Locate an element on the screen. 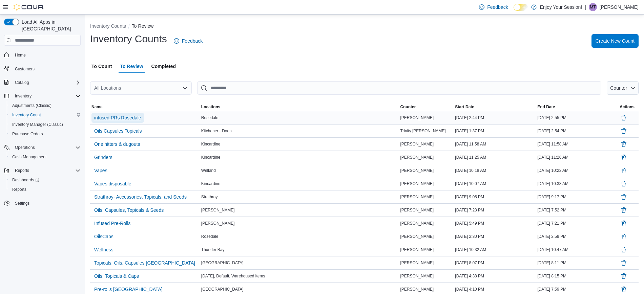 This screenshot has width=644, height=294. button: Infused Pre-Rolls is located at coordinates (112, 223).